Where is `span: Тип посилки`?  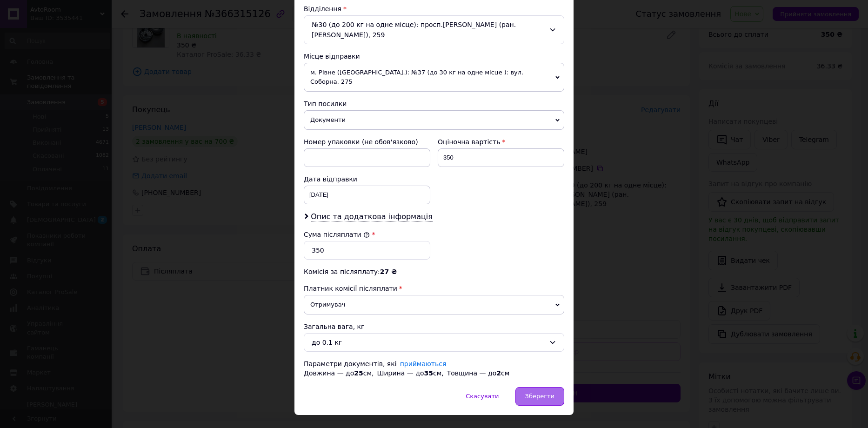 span: Тип посилки is located at coordinates (325, 103).